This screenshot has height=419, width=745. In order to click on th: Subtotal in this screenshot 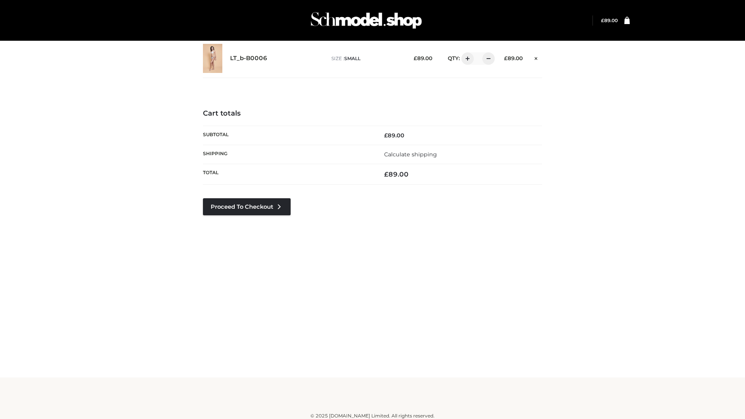, I will do `click(288, 135)`.